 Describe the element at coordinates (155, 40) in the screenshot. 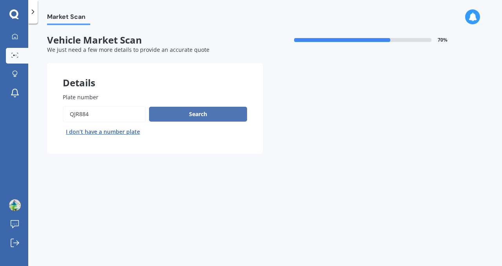

I see `span: Vehicle Market Scan` at that location.